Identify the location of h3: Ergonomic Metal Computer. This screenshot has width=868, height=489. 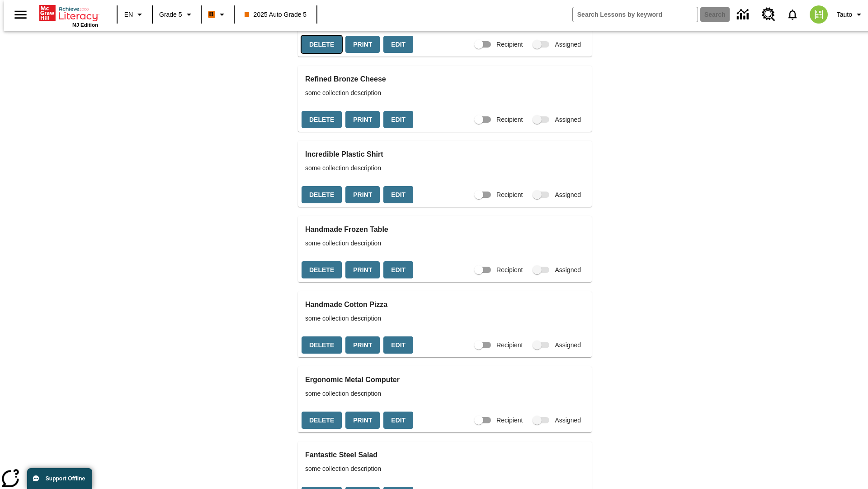
(445, 380).